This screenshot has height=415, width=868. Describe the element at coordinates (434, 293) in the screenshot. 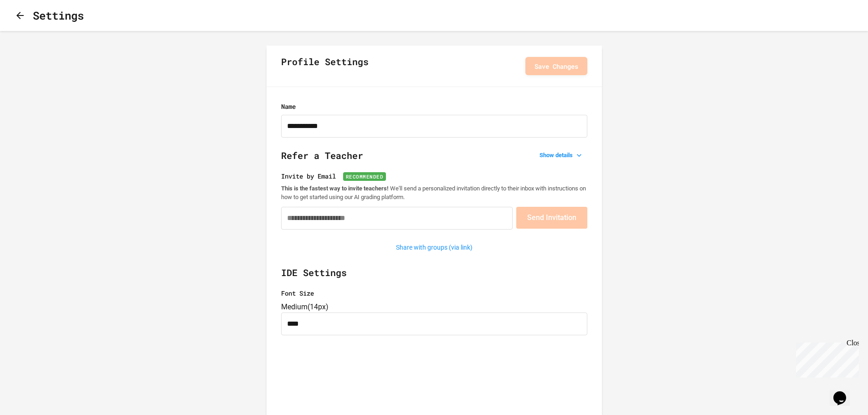

I see `label: Font Size` at that location.